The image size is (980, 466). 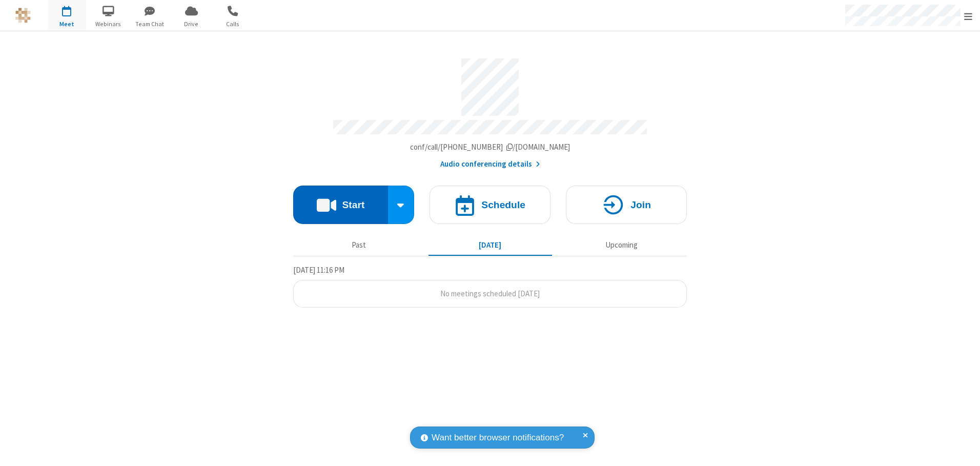 I want to click on span: Calls, so click(x=233, y=24).